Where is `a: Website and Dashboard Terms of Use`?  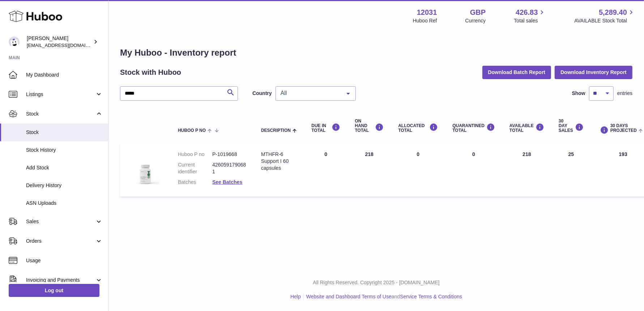 a: Website and Dashboard Terms of Use is located at coordinates (349, 296).